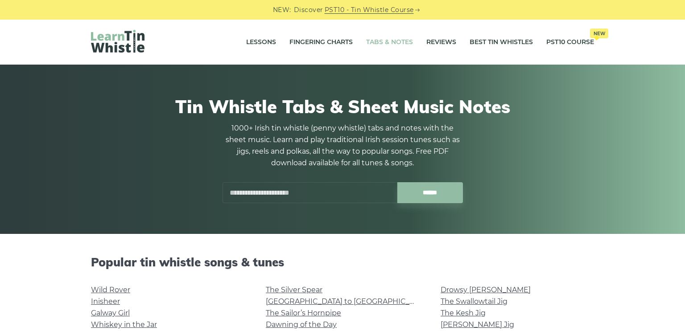 The height and width of the screenshot is (331, 685). Describe the element at coordinates (118, 41) in the screenshot. I see `img: LearnTinWhistle.com` at that location.